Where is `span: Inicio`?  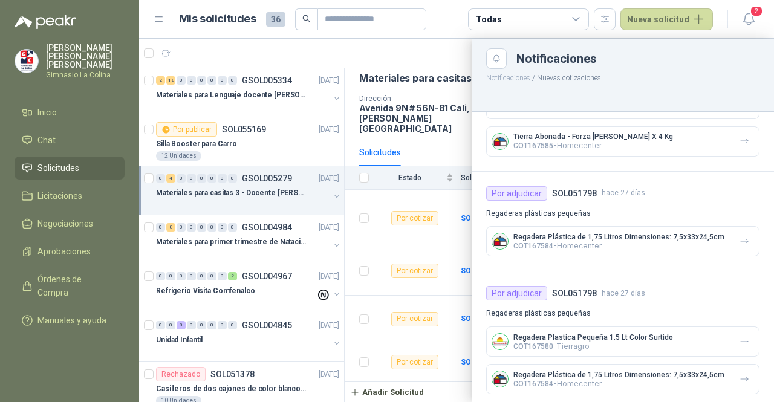 span: Inicio is located at coordinates (47, 112).